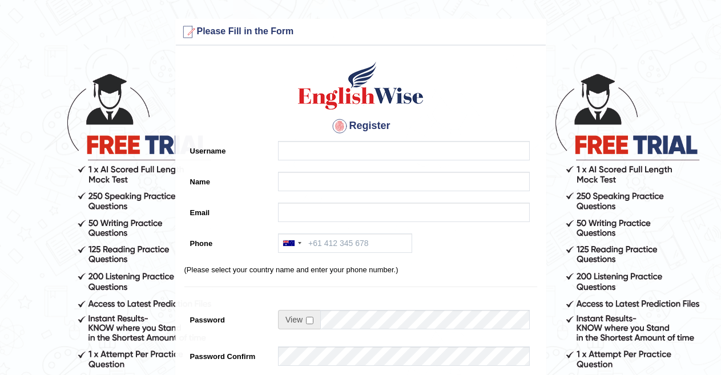  I want to click on label: Name, so click(228, 179).